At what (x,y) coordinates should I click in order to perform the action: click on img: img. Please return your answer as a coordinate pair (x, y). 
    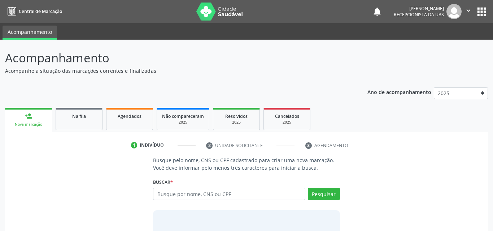
    Looking at the image, I should click on (454, 12).